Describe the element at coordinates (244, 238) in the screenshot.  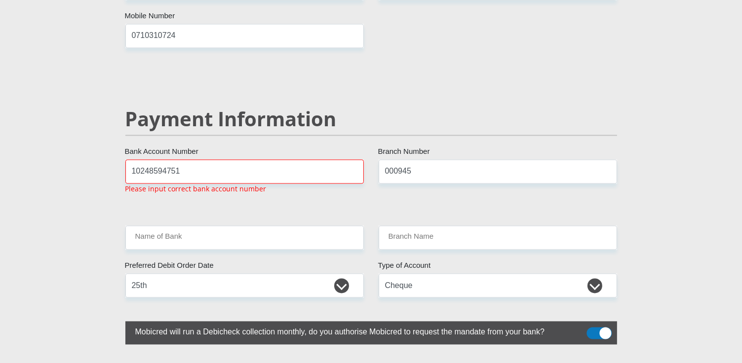
I see `input: Name of Bank` at that location.